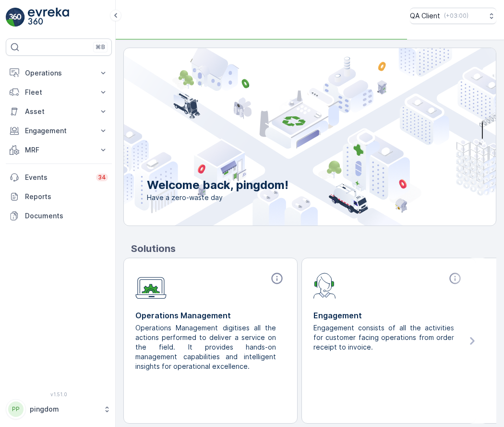 The width and height of the screenshot is (504, 427). I want to click on p: MRF, so click(59, 150).